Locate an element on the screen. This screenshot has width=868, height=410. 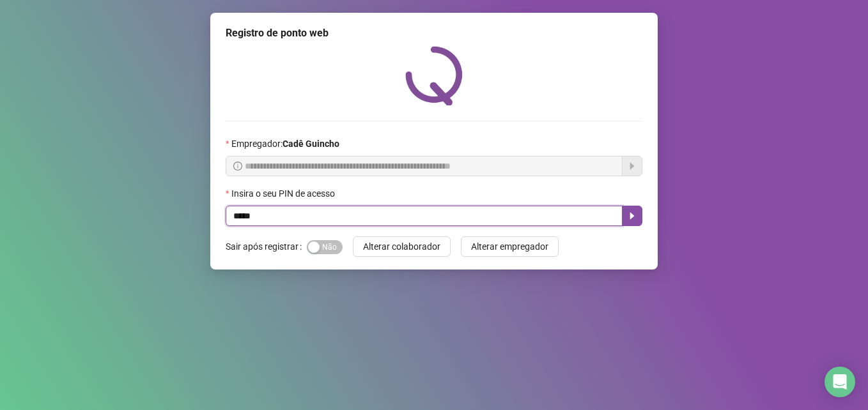
span: caret-right is located at coordinates (632, 216).